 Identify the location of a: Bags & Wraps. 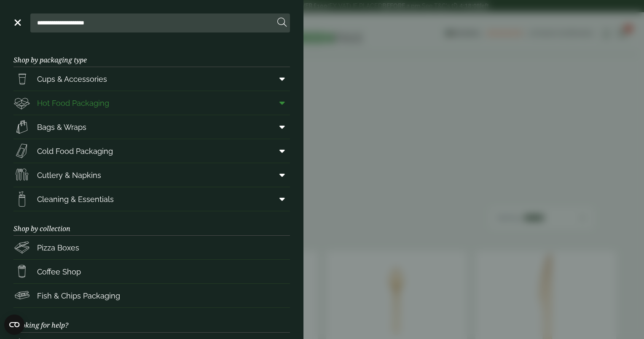
(152, 127).